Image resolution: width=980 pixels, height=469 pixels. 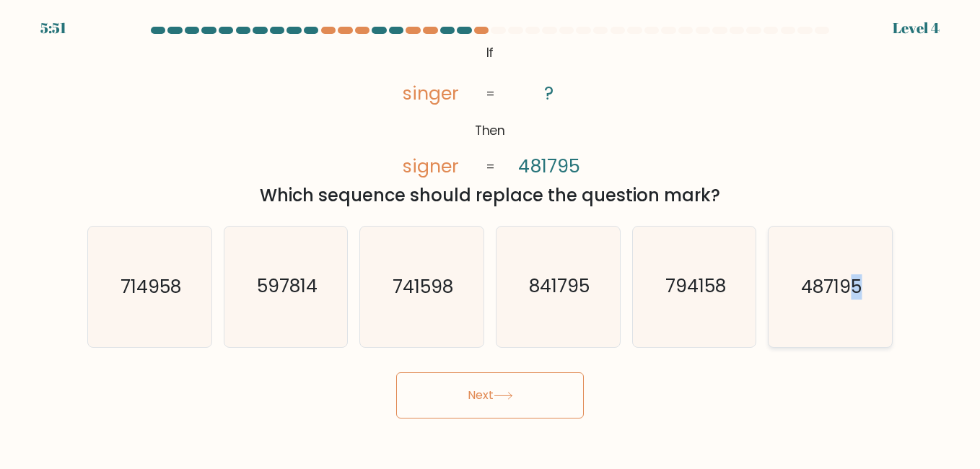 I want to click on text: 741598, so click(x=423, y=287).